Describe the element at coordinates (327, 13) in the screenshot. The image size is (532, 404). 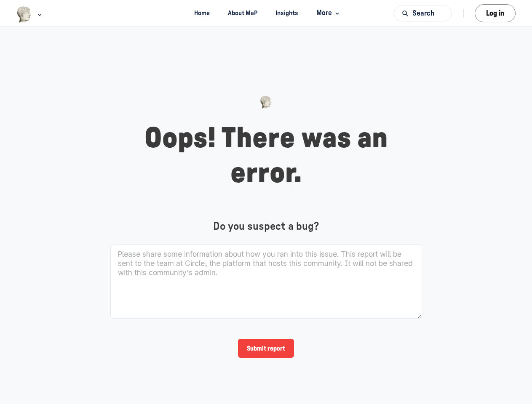
I see `button: More` at that location.